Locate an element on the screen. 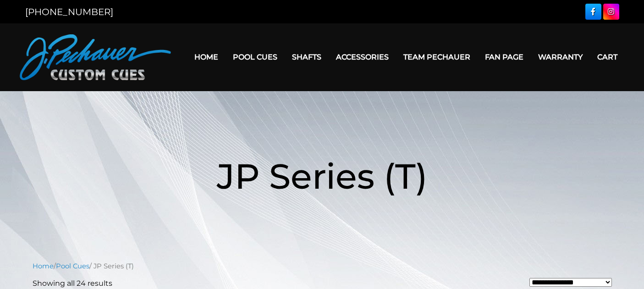 The width and height of the screenshot is (644, 289). span: JP Series (T) is located at coordinates (323, 176).